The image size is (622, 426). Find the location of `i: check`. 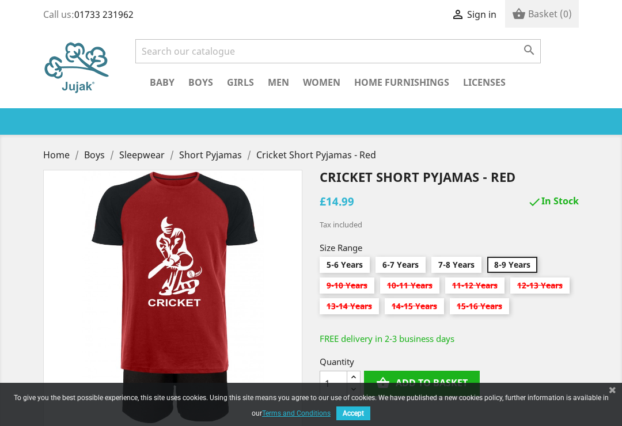

i: check is located at coordinates (535, 202).